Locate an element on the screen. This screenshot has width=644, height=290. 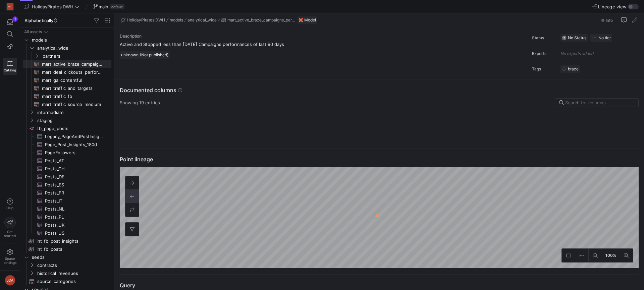
span: Posts_UK​​​​​​​​​ is located at coordinates (74, 225).